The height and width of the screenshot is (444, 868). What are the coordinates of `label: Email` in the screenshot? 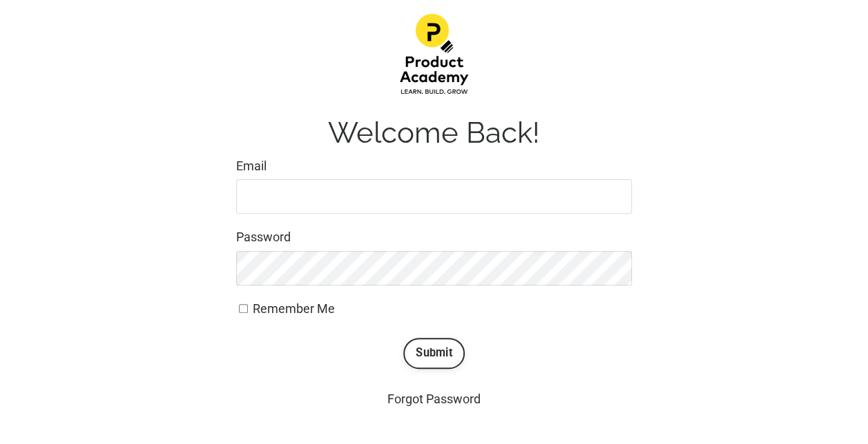 It's located at (434, 167).